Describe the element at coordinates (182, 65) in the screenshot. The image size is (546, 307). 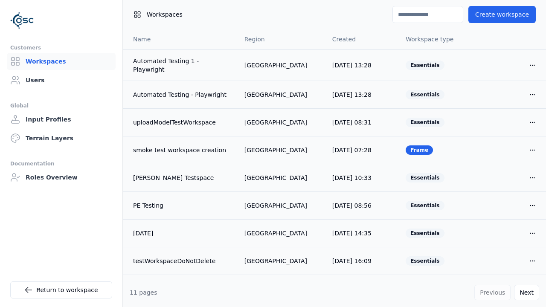
I see `a: Automated Testing 1 - Playwright` at that location.